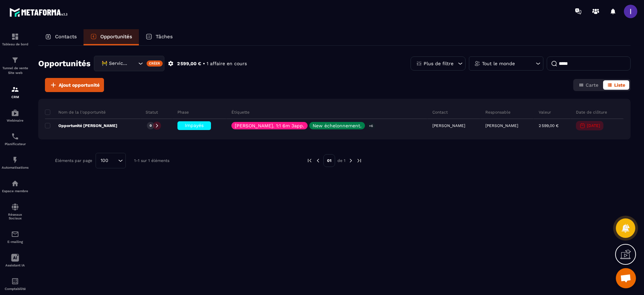  Describe the element at coordinates (159, 37) in the screenshot. I see `a: Tâches` at that location.